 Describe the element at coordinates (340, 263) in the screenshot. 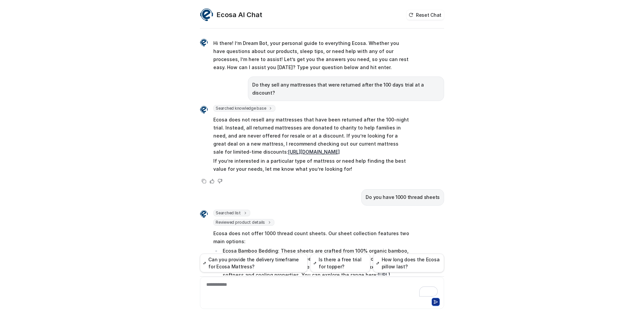

I see `button: Is there a free trial for topper?` at that location.